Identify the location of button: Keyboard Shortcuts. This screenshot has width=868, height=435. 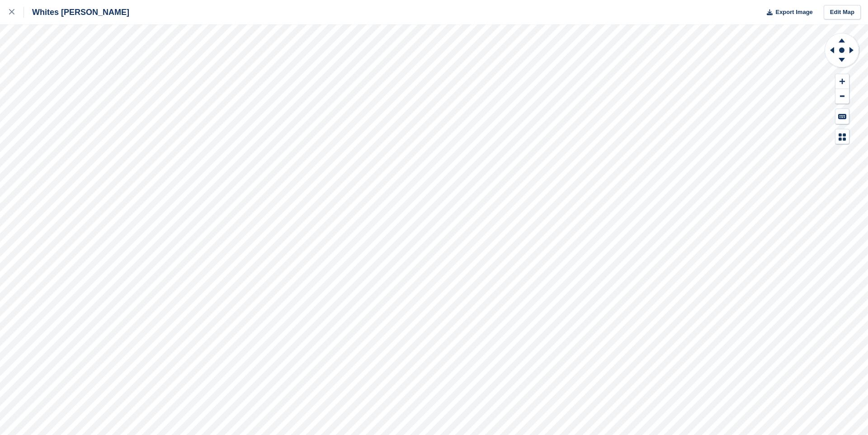
(843, 117).